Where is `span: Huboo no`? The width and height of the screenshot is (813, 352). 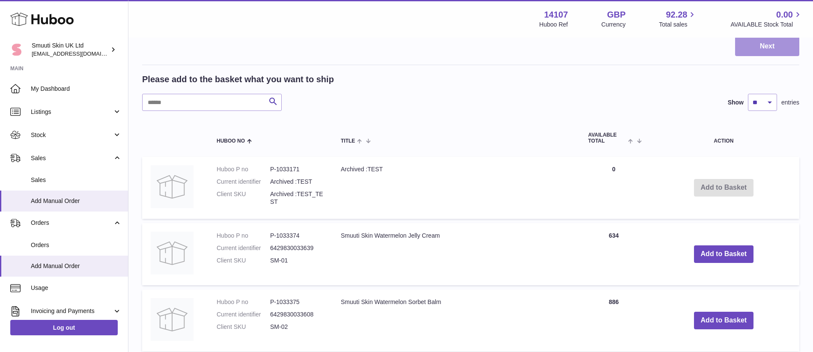
span: Huboo no is located at coordinates (231, 141).